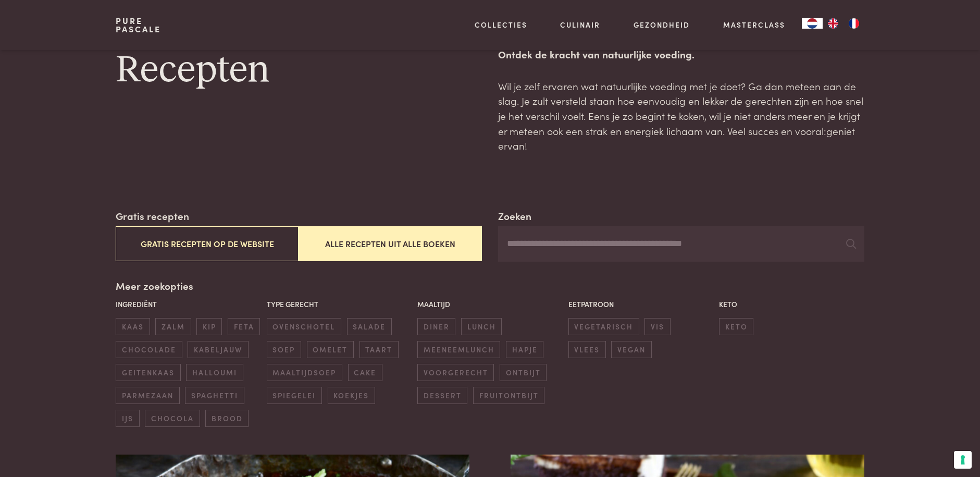 The height and width of the screenshot is (477, 980). What do you see at coordinates (662, 25) in the screenshot?
I see `a: Gezondheid` at bounding box center [662, 25].